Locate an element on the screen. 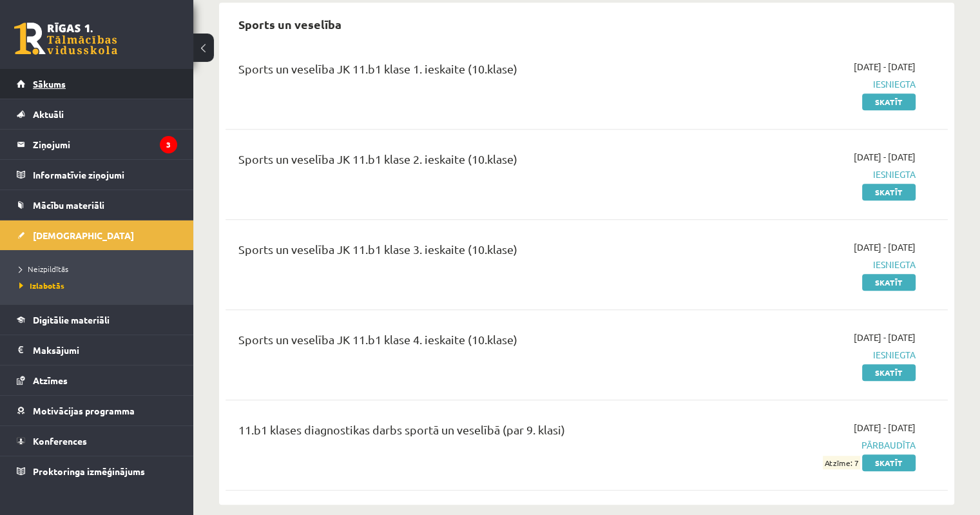 This screenshot has height=515, width=980. a: Digitālie materiāli is located at coordinates (96, 320).